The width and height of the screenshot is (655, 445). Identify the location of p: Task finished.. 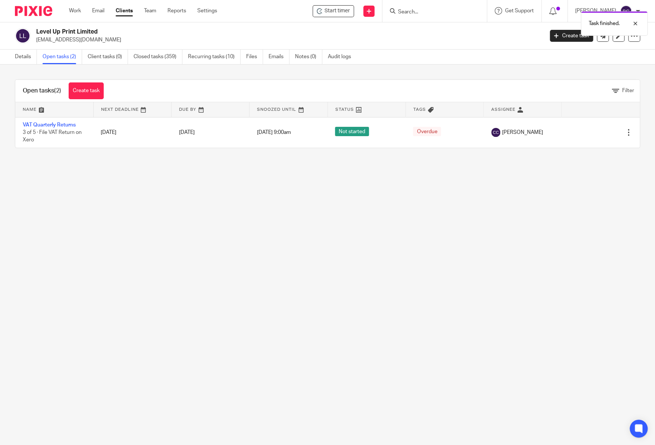
(604, 24).